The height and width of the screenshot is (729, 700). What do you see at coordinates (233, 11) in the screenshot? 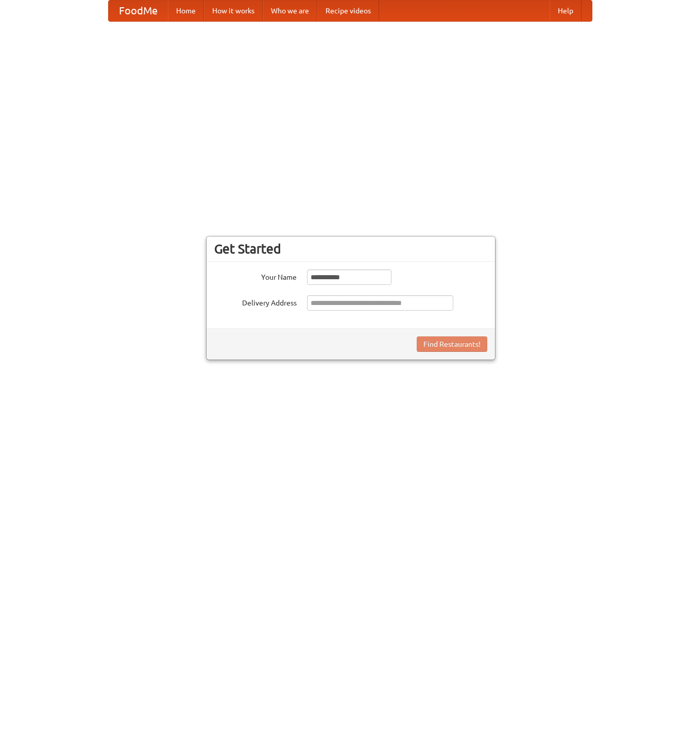
I see `a: How it works` at bounding box center [233, 11].